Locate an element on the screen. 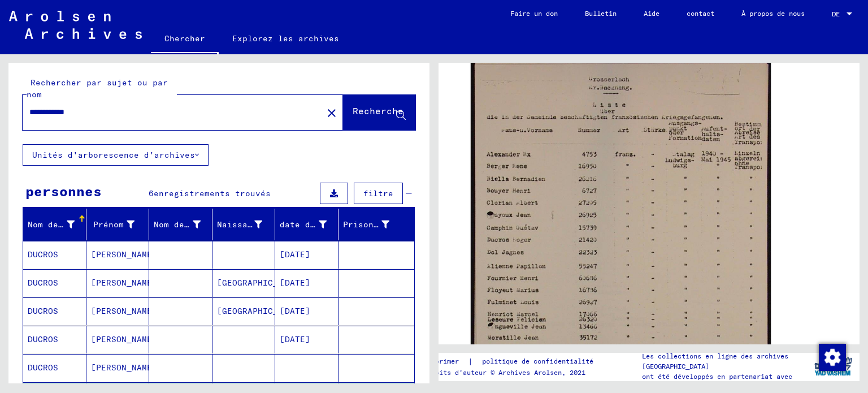 Image resolution: width=868 pixels, height=393 pixels. a: imprimer is located at coordinates (447, 361).